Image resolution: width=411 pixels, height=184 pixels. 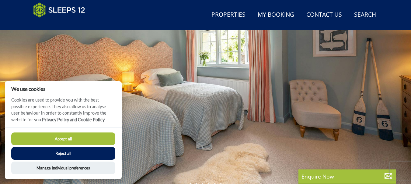 What do you see at coordinates (324, 15) in the screenshot?
I see `a: Contact Us` at bounding box center [324, 15].